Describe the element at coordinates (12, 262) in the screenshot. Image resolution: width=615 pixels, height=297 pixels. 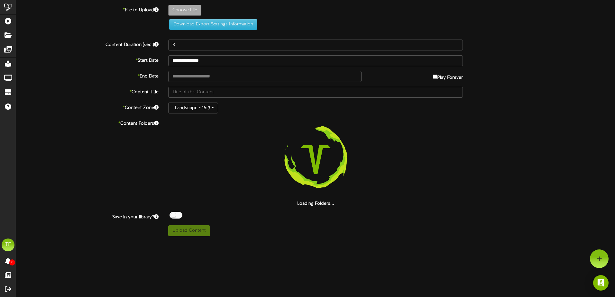
I see `span: 0` at that location.